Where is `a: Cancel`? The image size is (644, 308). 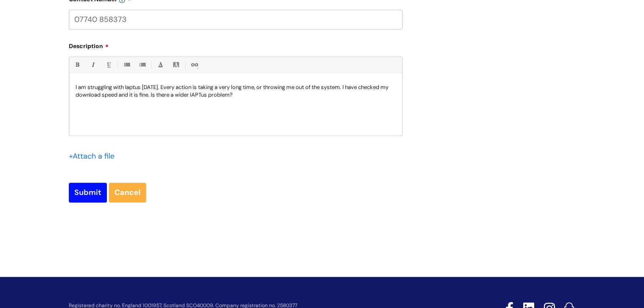
a: Cancel is located at coordinates (127, 192).